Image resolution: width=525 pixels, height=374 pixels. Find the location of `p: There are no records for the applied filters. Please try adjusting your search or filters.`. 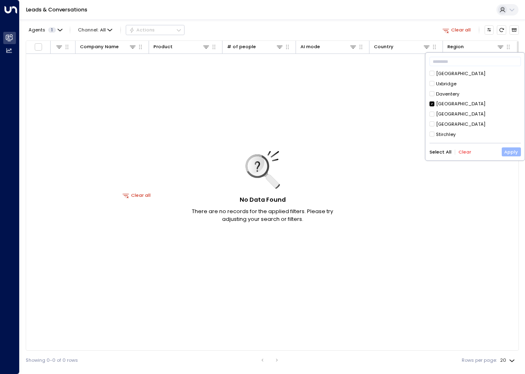

p: There are no records for the applied filters. Please try adjusting your search or filters. is located at coordinates (262, 215).